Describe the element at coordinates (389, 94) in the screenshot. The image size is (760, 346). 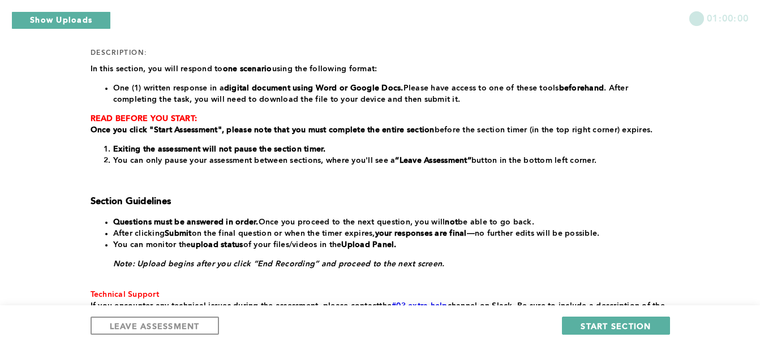
I see `li: One (1) written response in a Please have access to one of these tools . After completing the tas...` at that location.